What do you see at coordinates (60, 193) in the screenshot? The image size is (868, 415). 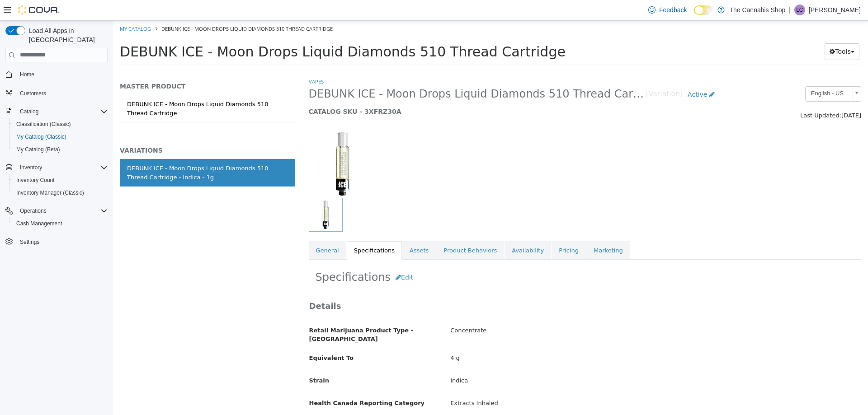 I see `button: Inventory Manager (Classic)` at bounding box center [60, 193].